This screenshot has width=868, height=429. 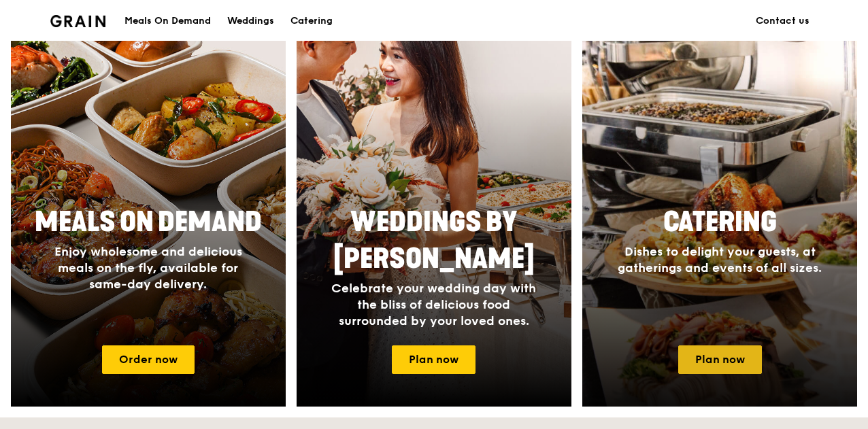 What do you see at coordinates (720, 260) in the screenshot?
I see `span: Dishes to delight your guests, at gatherings and events of all sizes.` at bounding box center [720, 260].